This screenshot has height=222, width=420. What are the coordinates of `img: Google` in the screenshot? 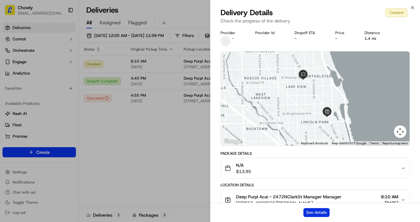 It's located at (233, 141).